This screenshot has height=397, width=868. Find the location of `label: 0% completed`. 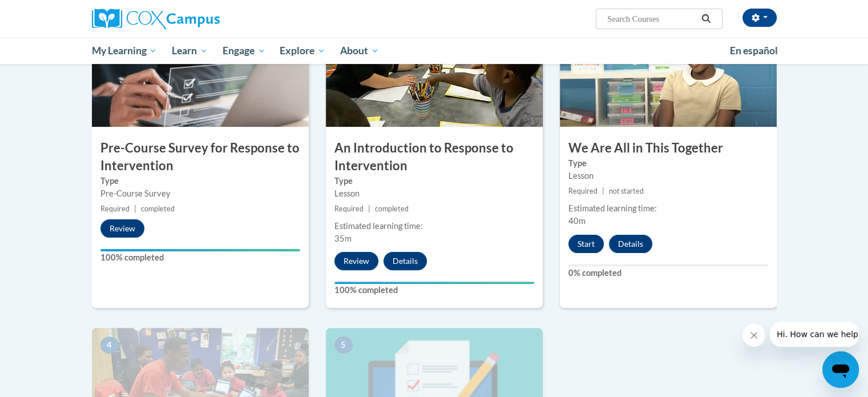

label: 0% completed is located at coordinates (668, 273).